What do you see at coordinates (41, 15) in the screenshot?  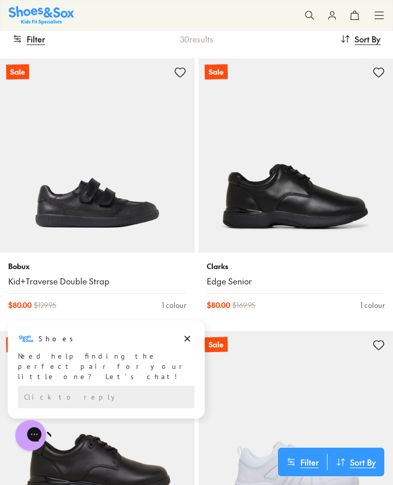 I see `a: Shoes & Sox` at bounding box center [41, 15].